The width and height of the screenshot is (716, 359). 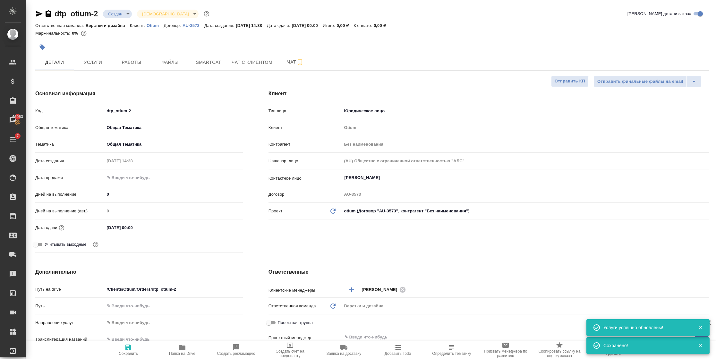 What do you see at coordinates (193, 25) in the screenshot?
I see `a: AU-3573` at bounding box center [193, 25].